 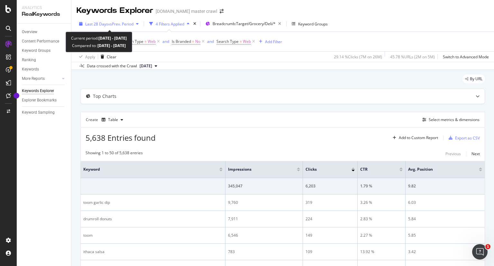 I want to click on div: 149, so click(x=330, y=235).